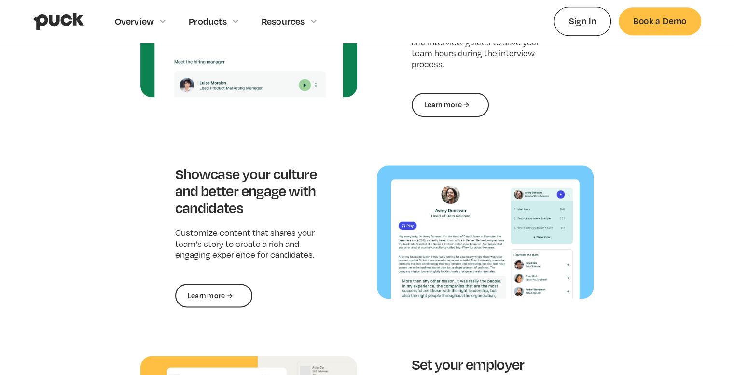  Describe the element at coordinates (249, 243) in the screenshot. I see `p: Customize content that shares your team’s story to create a rich and engaging experience for cand...` at that location.